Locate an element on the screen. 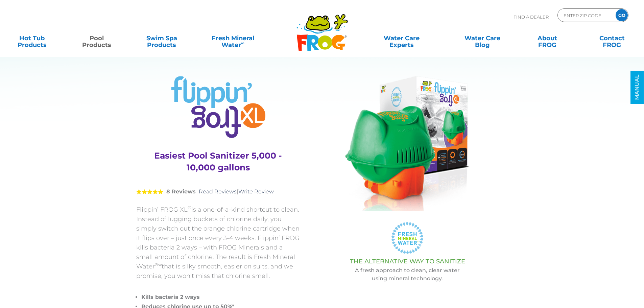 This screenshot has width=644, height=308. li: Kills bacteria 2 ways is located at coordinates (221, 297).